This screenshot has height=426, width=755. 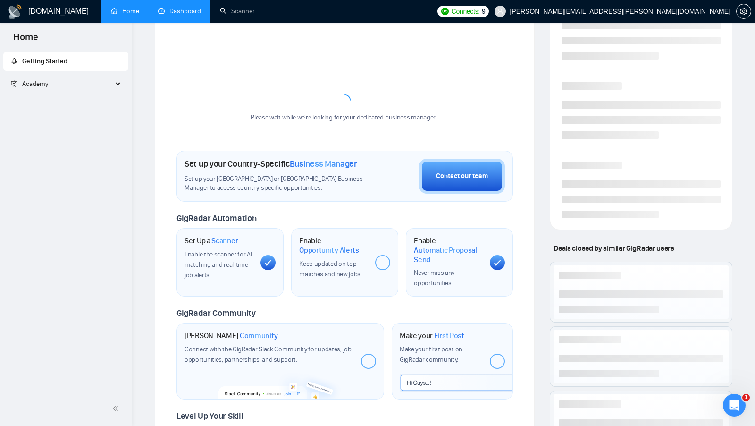 I want to click on span: 9, so click(x=484, y=11).